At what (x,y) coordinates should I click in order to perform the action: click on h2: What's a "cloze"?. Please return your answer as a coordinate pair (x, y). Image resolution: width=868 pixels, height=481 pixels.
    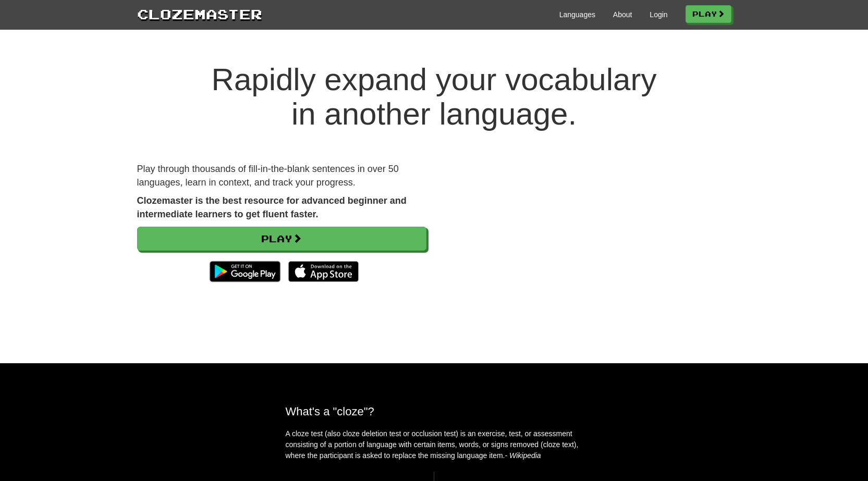
    Looking at the image, I should click on (435, 411).